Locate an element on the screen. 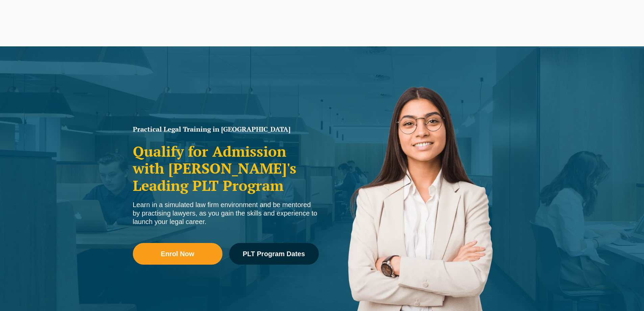  span: Enrol Now is located at coordinates (177, 254).